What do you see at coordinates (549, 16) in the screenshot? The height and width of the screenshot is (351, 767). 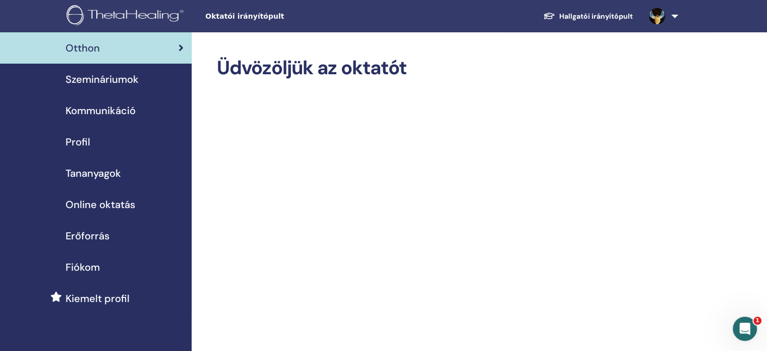 I see `img: graduation-cap-white.svg` at bounding box center [549, 16].